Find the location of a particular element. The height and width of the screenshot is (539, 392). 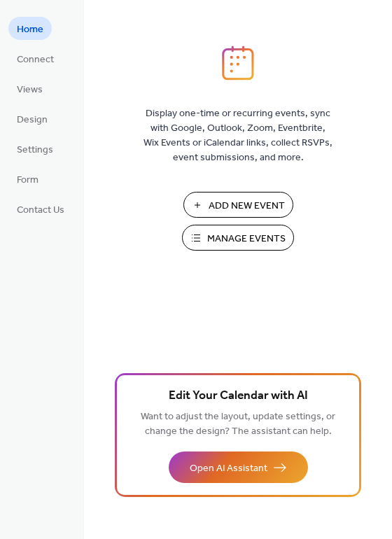

span: Home is located at coordinates (30, 29).